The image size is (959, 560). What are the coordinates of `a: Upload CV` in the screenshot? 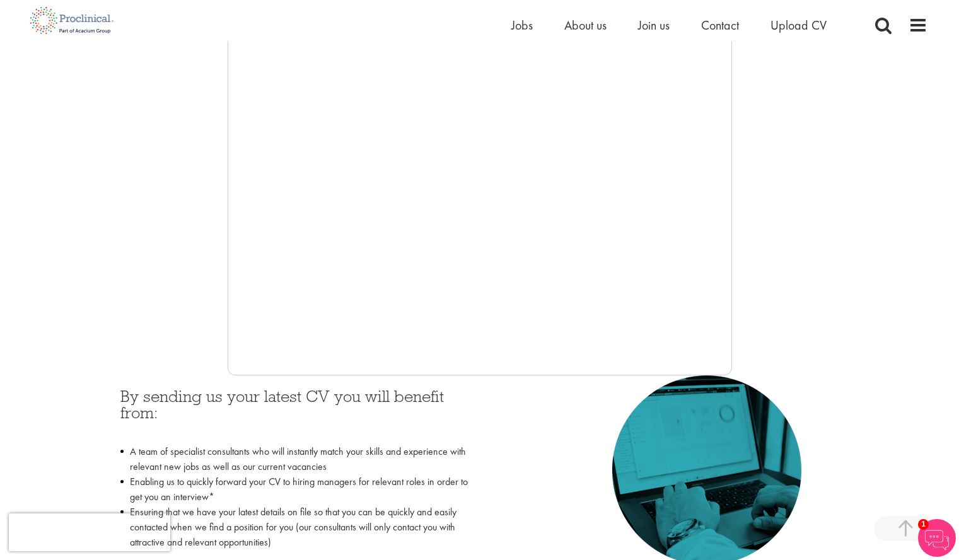 It's located at (798, 25).